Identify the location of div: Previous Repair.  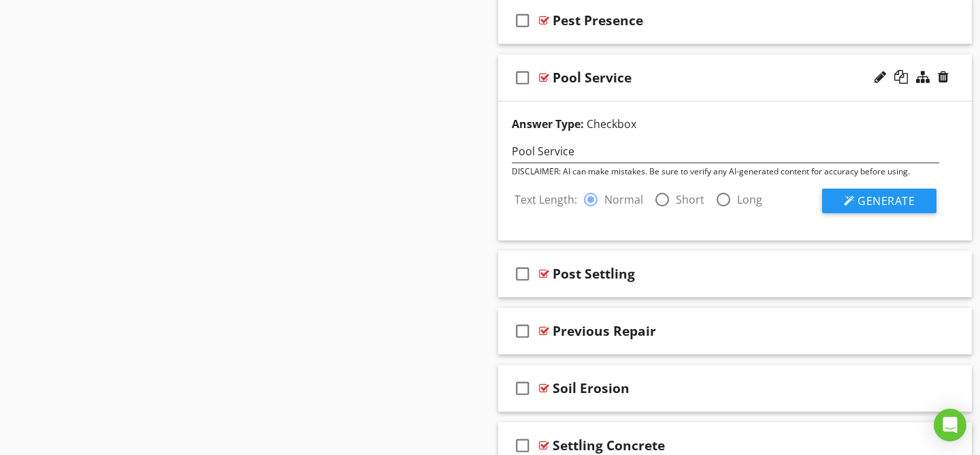
(605, 331).